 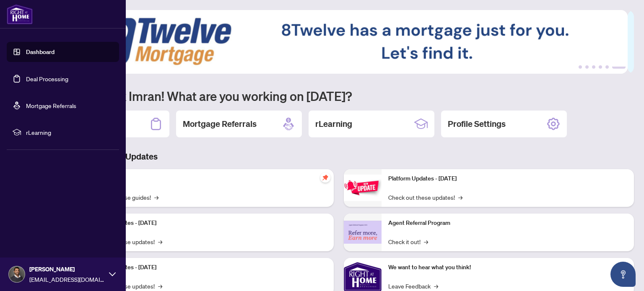 I want to click on img: Profile Icon, so click(x=17, y=274).